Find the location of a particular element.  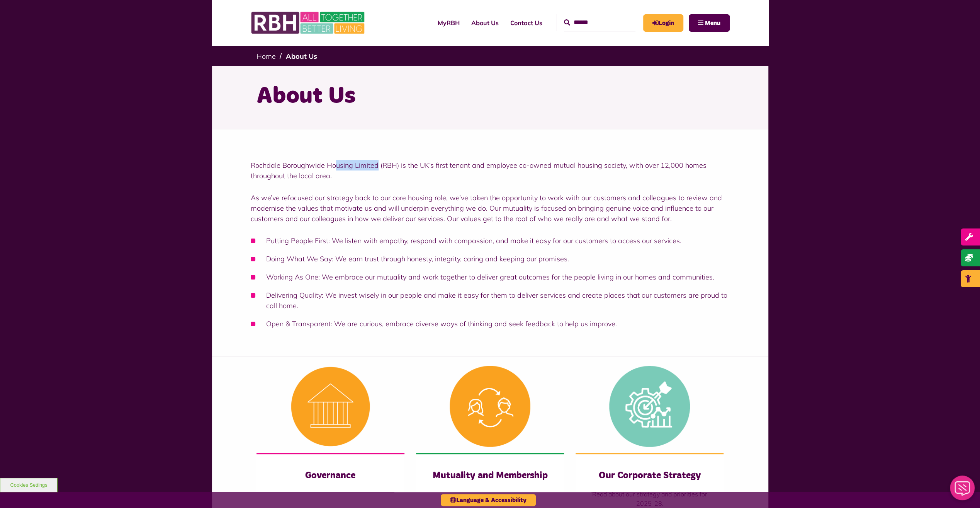

h1: About Us is located at coordinates (490, 97).